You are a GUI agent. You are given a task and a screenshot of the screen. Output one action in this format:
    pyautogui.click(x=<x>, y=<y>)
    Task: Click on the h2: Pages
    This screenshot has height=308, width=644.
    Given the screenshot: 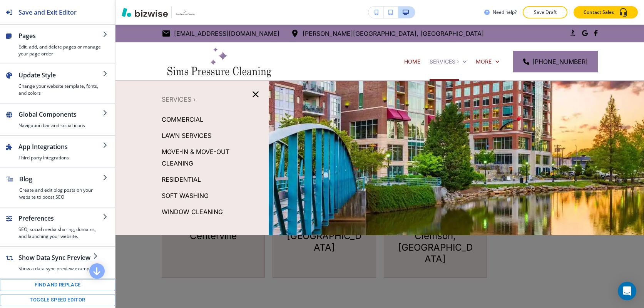 What is the action you would take?
    pyautogui.click(x=60, y=36)
    